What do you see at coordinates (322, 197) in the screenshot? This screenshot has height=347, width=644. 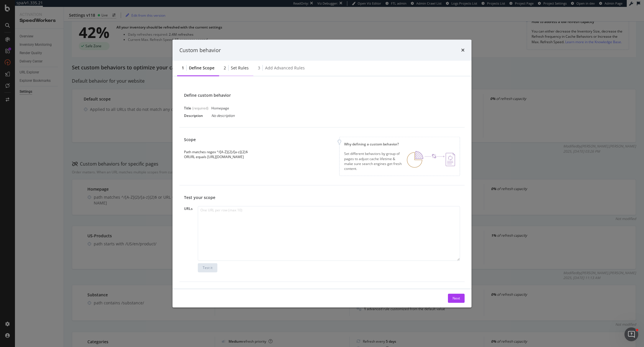 I see `div: Test your scope` at bounding box center [322, 197].